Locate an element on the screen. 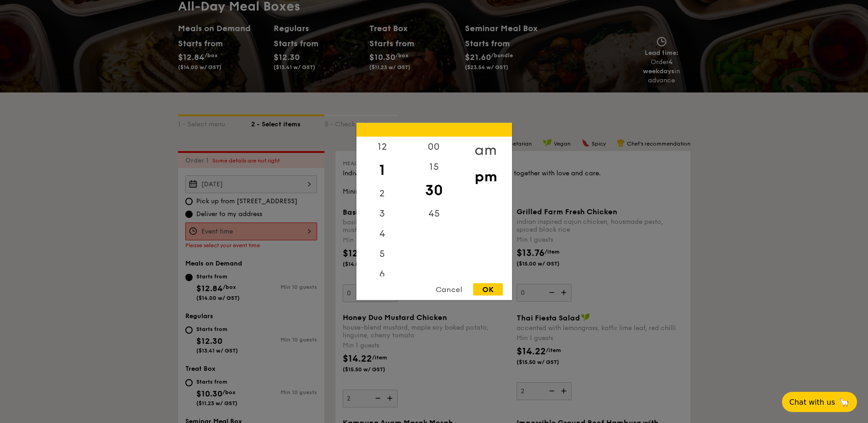 This screenshot has width=868, height=423. div: 5 is located at coordinates (382, 254).